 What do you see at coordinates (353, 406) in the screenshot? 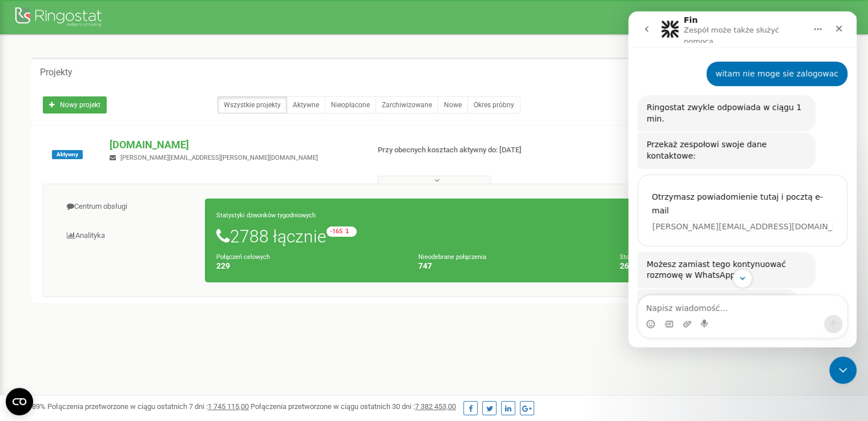
I see `span: Połączenia przetworzone w ciągu ostatnich 30 dni :` at bounding box center [353, 406].